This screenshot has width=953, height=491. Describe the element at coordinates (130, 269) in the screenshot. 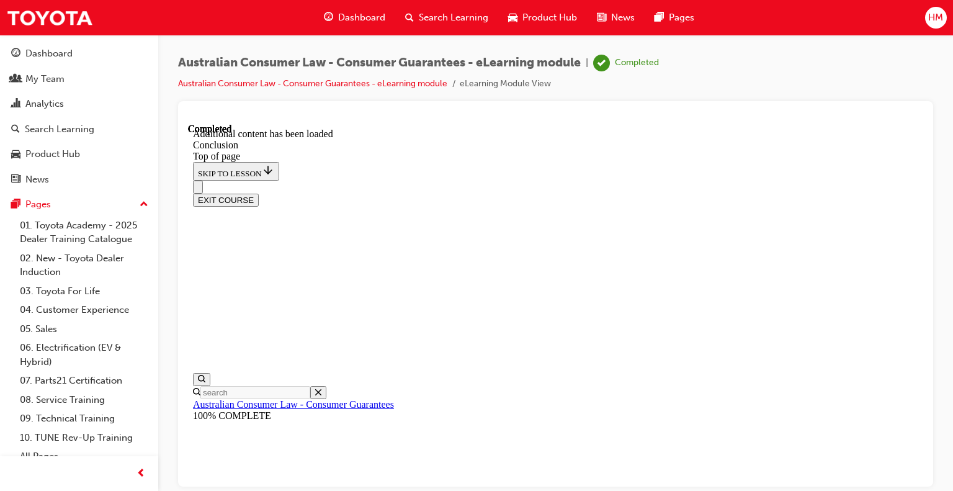

I see `button: Close search menu` at that location.